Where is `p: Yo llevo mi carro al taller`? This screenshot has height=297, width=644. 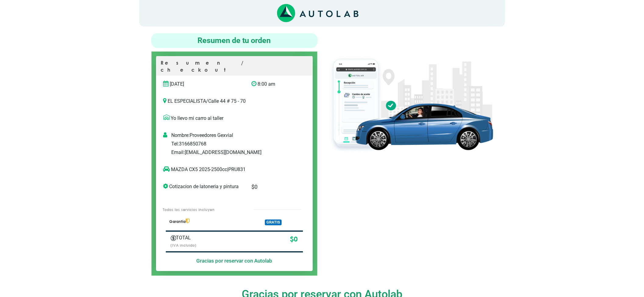
p: Yo llevo mi carro al taller is located at coordinates (234, 119).